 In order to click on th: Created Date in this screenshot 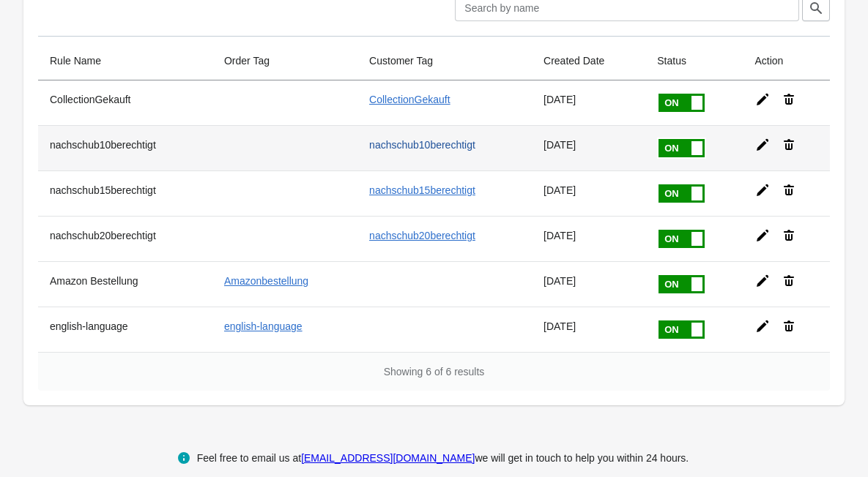, I will do `click(588, 61)`.